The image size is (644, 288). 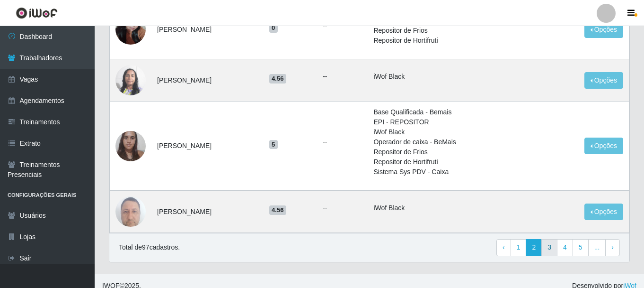 I want to click on img: 1736086638686.jpeg, so click(x=131, y=211).